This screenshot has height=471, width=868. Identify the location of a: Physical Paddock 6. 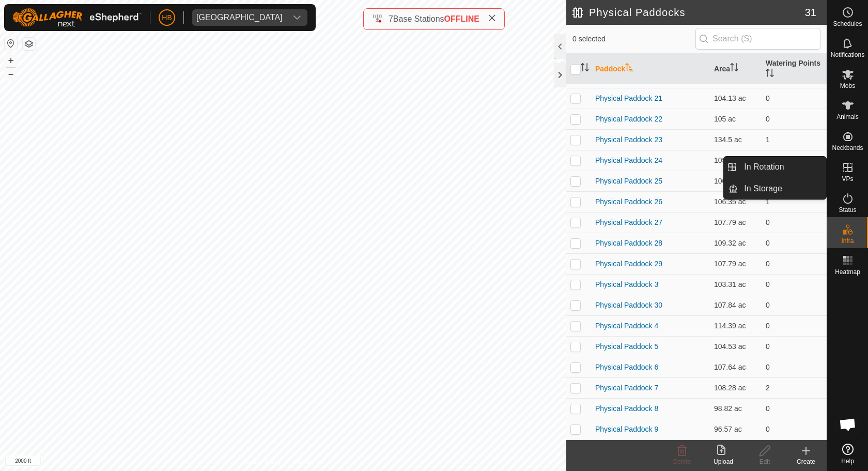
(627, 367).